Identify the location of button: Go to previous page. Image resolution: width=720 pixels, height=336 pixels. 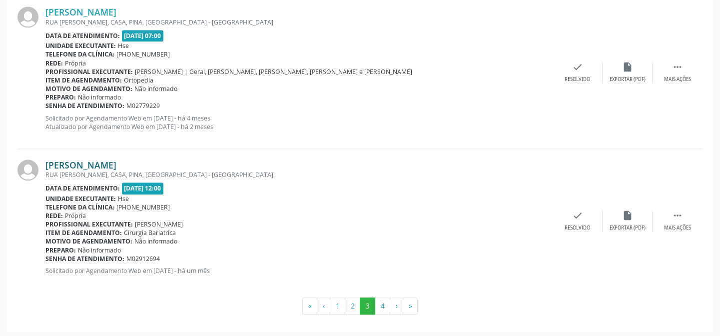
(323, 306).